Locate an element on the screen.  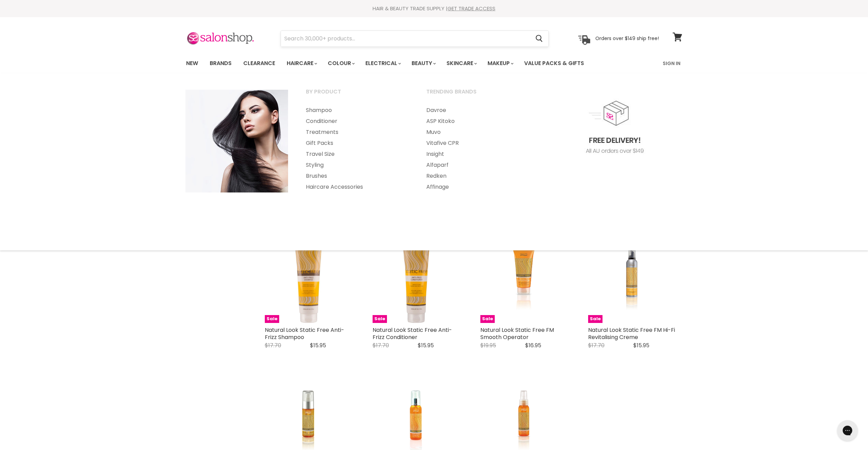
span: $19.95 is located at coordinates (489, 345).